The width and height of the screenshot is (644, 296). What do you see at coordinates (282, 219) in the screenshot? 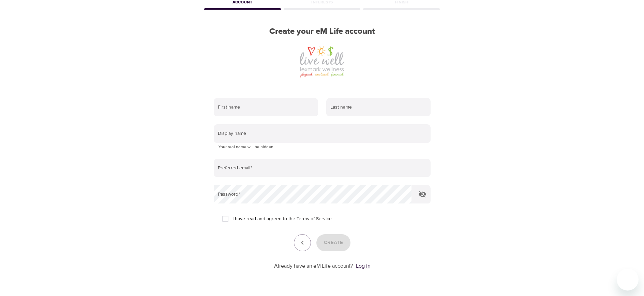
I see `span: I have read and agreed to the` at bounding box center [282, 219].